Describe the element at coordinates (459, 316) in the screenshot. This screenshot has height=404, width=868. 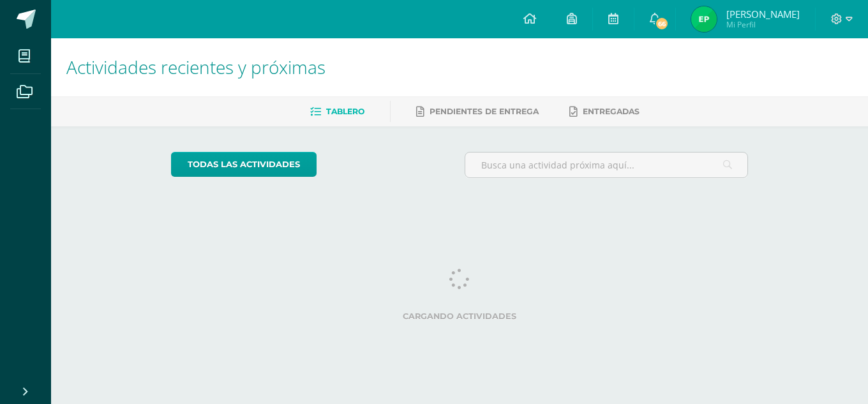
I see `label: Cargando actividades` at that location.